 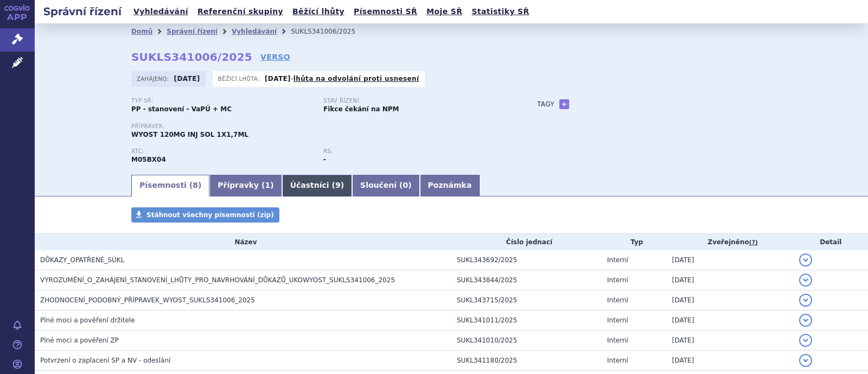 What do you see at coordinates (527, 320) in the screenshot?
I see `td: SUKL341011/2025` at bounding box center [527, 320].